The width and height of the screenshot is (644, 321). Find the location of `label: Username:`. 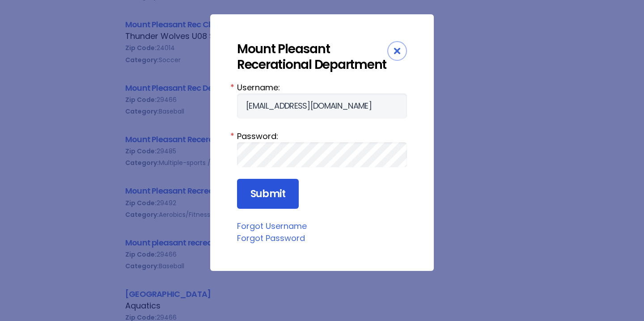

label: Username: is located at coordinates (322, 87).